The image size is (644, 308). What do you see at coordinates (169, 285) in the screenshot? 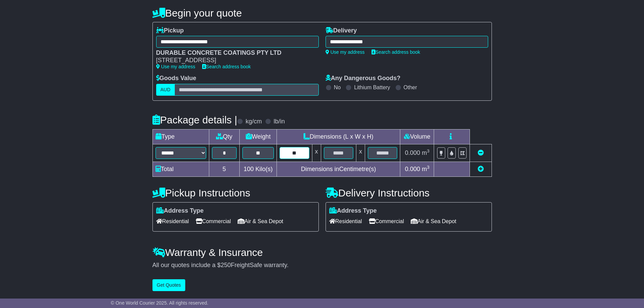
I see `button: Get Quotes` at bounding box center [169, 285].